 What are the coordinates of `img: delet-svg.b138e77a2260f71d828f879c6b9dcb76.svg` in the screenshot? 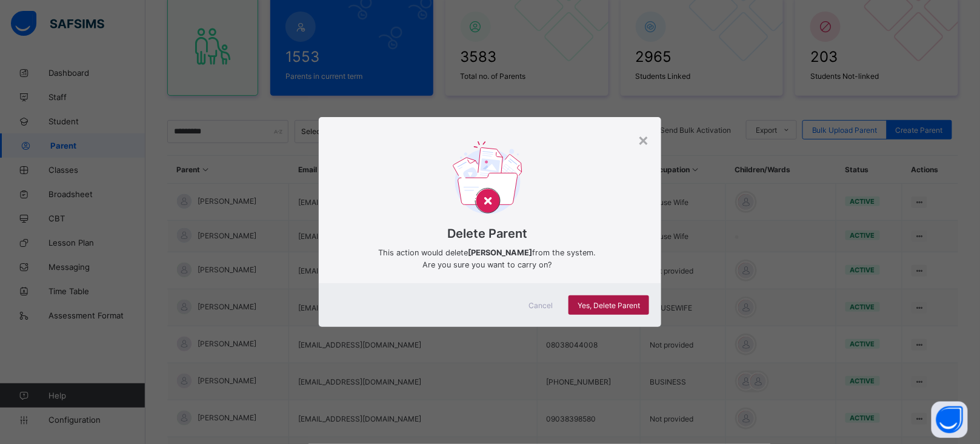 It's located at (487, 179).